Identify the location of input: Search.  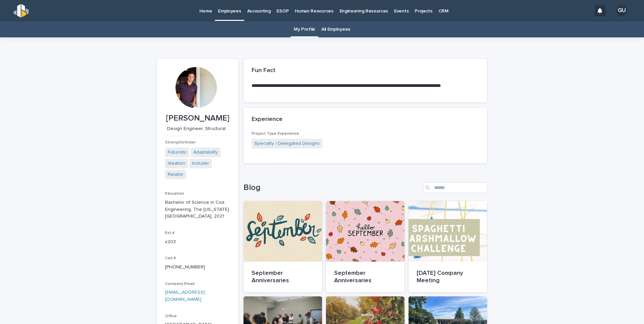
(455, 187).